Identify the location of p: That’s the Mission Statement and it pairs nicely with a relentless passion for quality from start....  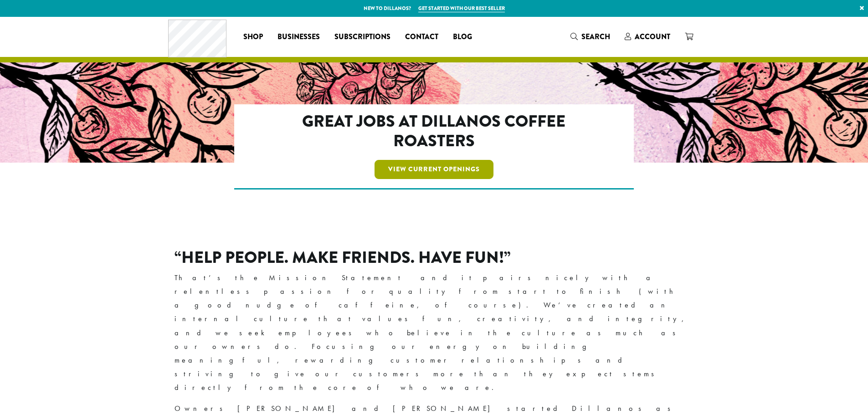
(434, 332).